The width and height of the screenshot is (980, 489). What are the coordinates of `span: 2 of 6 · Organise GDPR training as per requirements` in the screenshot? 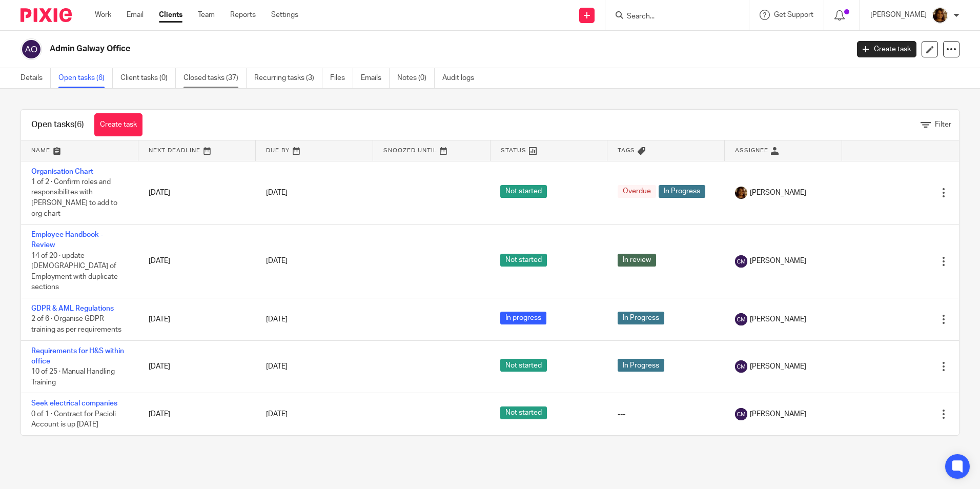 It's located at (77, 324).